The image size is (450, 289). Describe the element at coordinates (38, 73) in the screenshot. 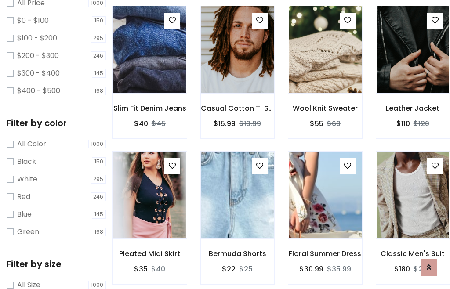

I see `label: $300 - $400` at that location.